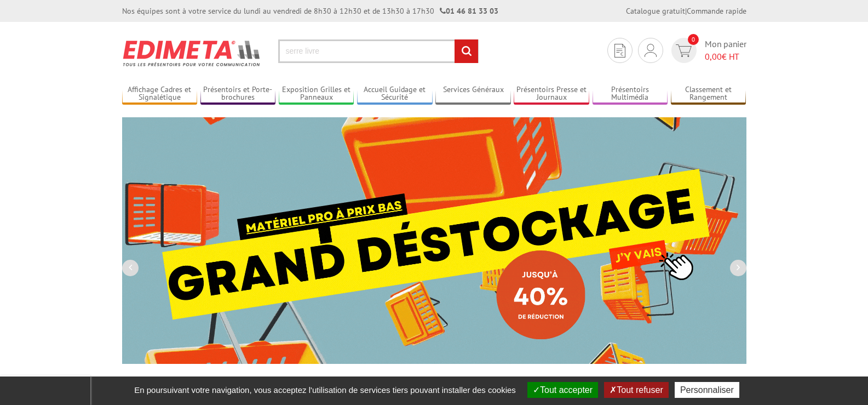 The width and height of the screenshot is (868, 405). Describe the element at coordinates (631, 93) in the screenshot. I see `a: Présentoirs Multimédia` at that location.